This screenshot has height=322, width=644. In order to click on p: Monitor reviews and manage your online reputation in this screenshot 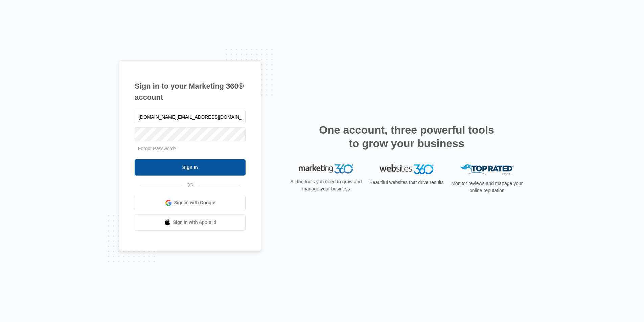, I will do `click(487, 187)`.